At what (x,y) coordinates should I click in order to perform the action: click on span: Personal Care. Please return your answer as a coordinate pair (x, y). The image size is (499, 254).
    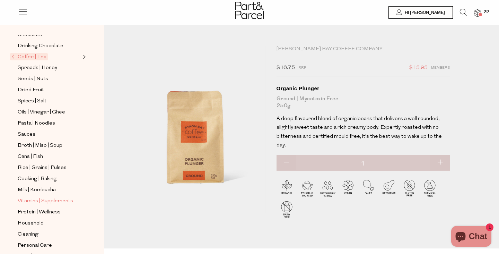
    Looking at the image, I should click on (35, 245).